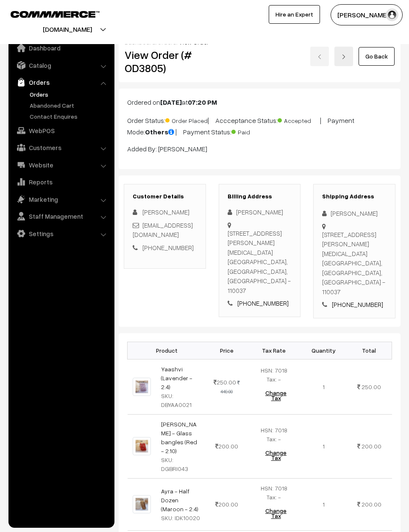 The height and width of the screenshot is (532, 409). I want to click on th: Total, so click(370, 350).